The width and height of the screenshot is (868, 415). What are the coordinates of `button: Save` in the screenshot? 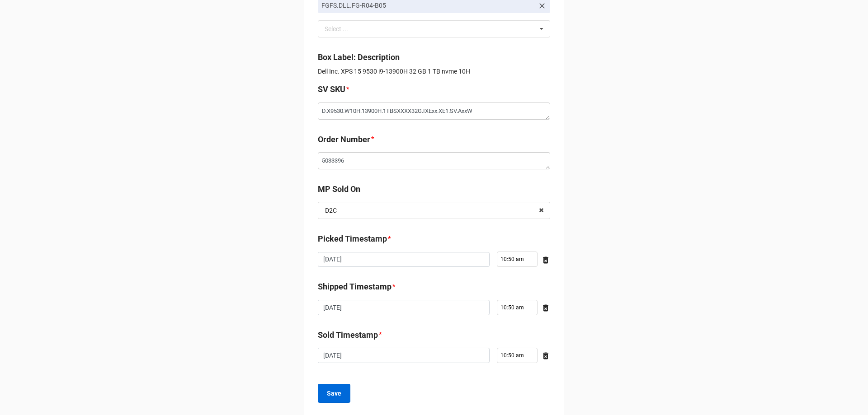 It's located at (334, 393).